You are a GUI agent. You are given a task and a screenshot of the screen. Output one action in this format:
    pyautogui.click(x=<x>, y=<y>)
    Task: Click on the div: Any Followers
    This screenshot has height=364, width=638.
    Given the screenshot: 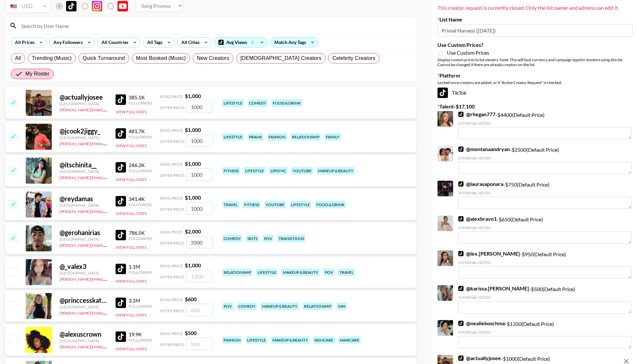 What is the action you would take?
    pyautogui.click(x=66, y=42)
    